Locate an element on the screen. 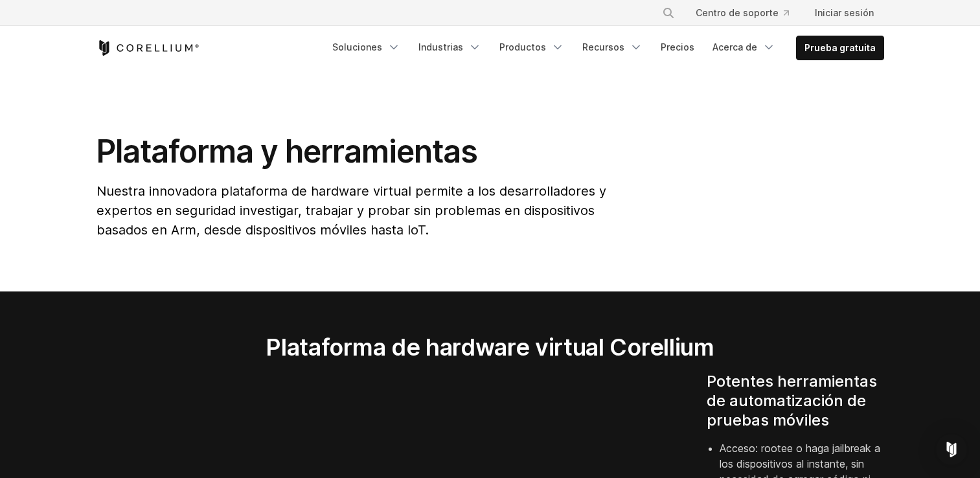 Image resolution: width=980 pixels, height=478 pixels. a: Inicio de Corellium is located at coordinates (148, 48).